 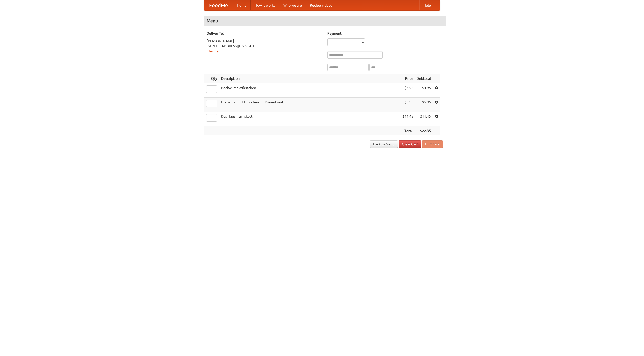 What do you see at coordinates (292, 5) in the screenshot?
I see `a: Who we are` at bounding box center [292, 5].